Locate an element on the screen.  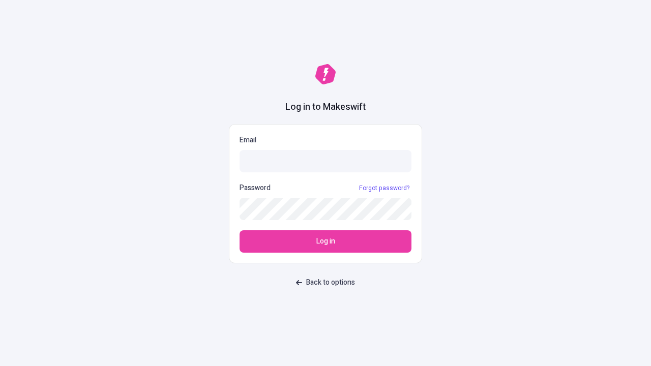
span: Back to options is located at coordinates (331, 283).